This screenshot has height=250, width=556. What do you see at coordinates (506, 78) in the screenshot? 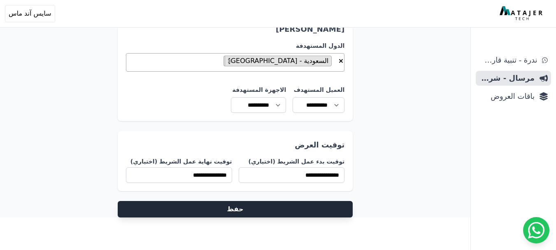
I see `span: مرسال - شريط دعاية` at bounding box center [506, 78].